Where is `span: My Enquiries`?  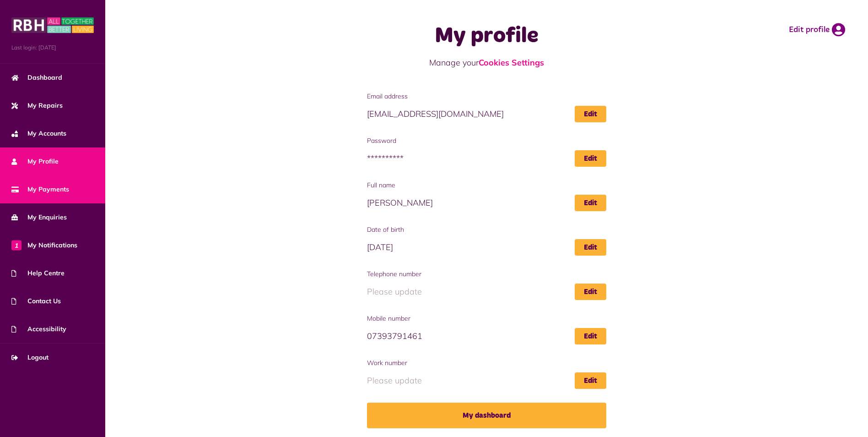 span: My Enquiries is located at coordinates (39, 217).